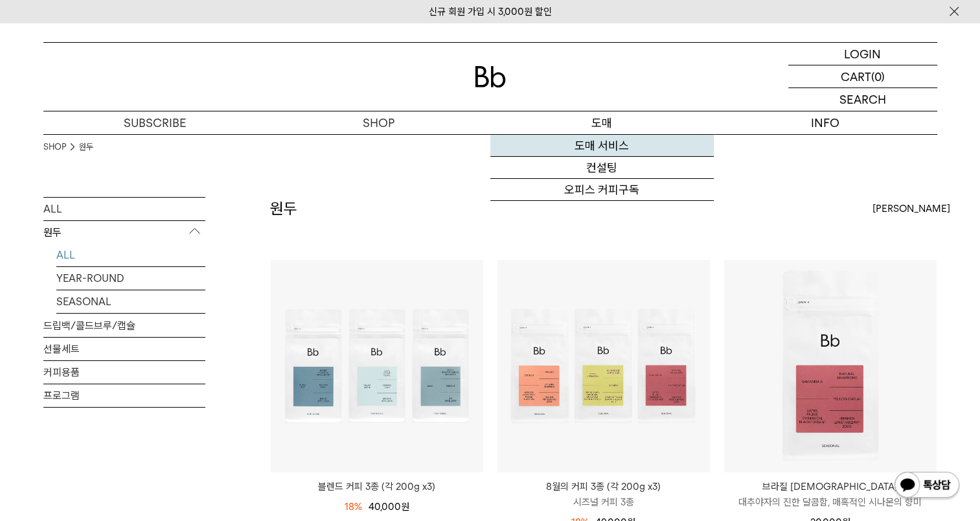  Describe the element at coordinates (862, 54) in the screenshot. I see `a: LOGIN` at that location.